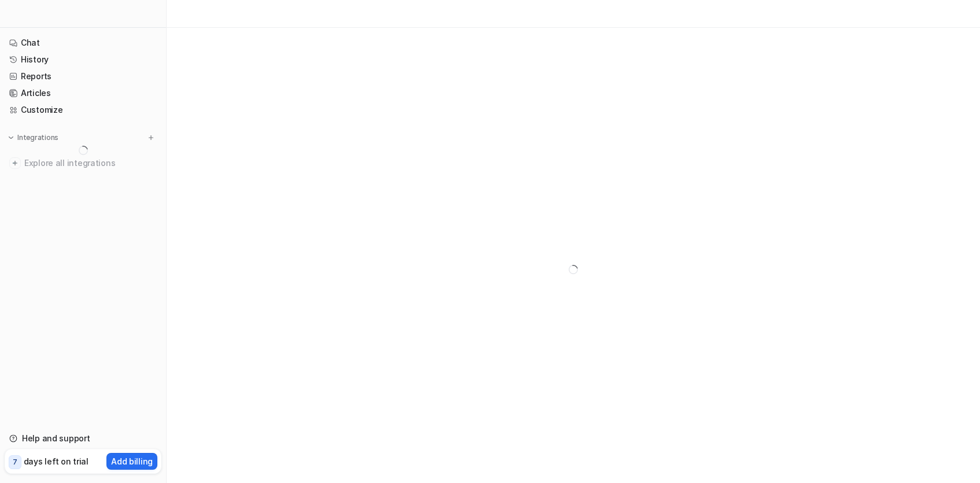  I want to click on a: Reports, so click(83, 76).